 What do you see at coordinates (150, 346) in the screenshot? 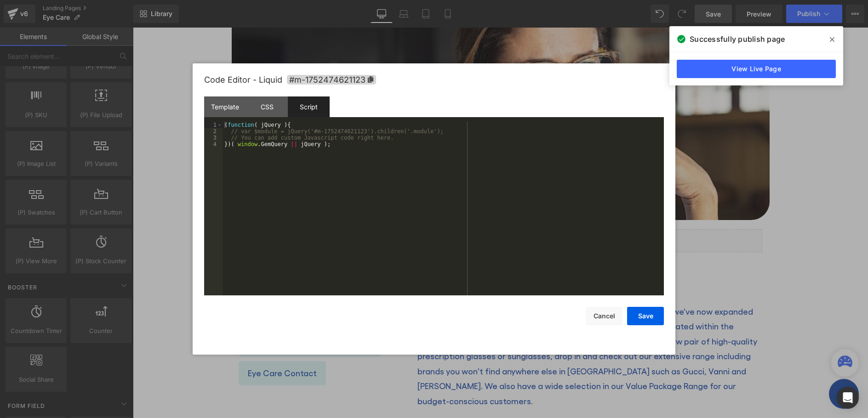
I see `span: Eye Care Contact` at bounding box center [150, 346].